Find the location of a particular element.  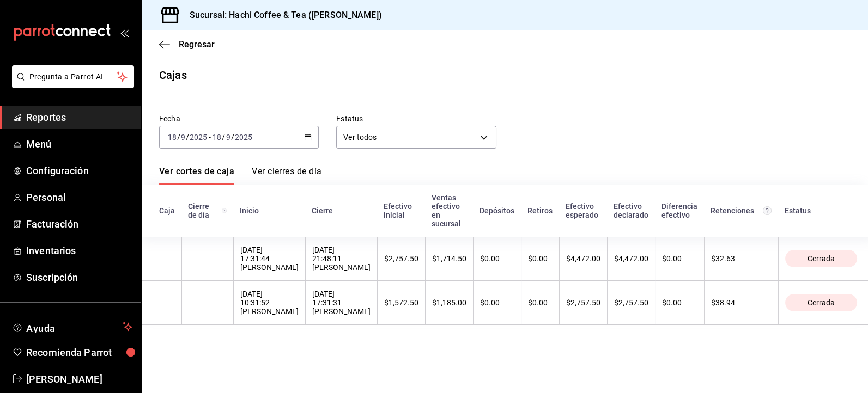

svg: Total de retenciones de propinas registradas is located at coordinates (768, 211).